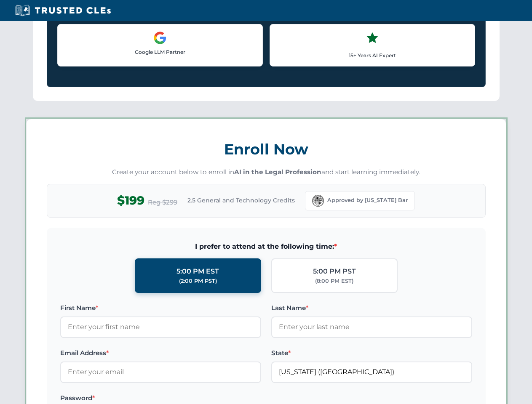  Describe the element at coordinates (197, 271) in the screenshot. I see `div: 5:00 PM EST` at that location.